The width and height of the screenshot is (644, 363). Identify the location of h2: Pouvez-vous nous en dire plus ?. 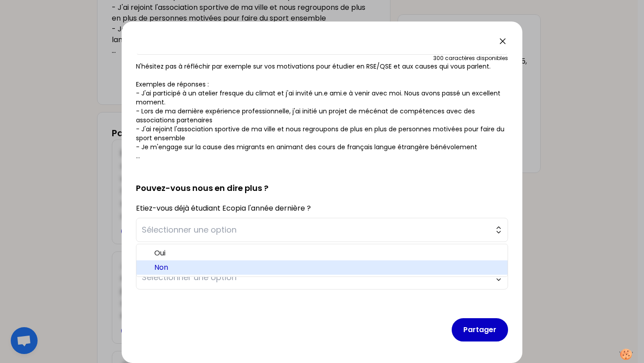
(322, 181).